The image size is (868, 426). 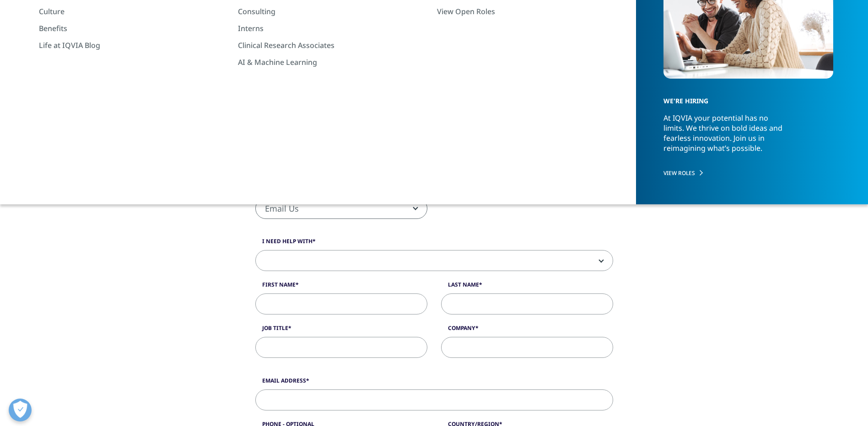 I want to click on a: Life at IQVIA Blog, so click(x=130, y=45).